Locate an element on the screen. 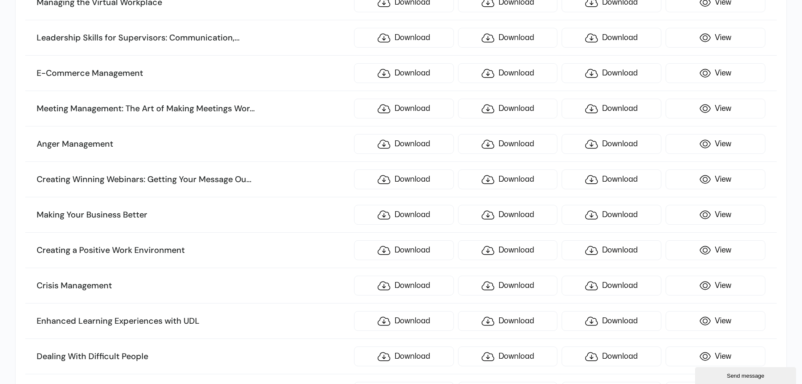 The image size is (802, 384). h3: Creating Winning Webinars: Getting Your Message Ou is located at coordinates (193, 179).